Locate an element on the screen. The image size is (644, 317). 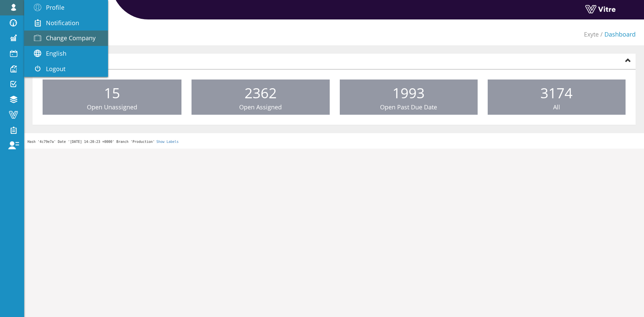
span: Logout is located at coordinates (56, 69).